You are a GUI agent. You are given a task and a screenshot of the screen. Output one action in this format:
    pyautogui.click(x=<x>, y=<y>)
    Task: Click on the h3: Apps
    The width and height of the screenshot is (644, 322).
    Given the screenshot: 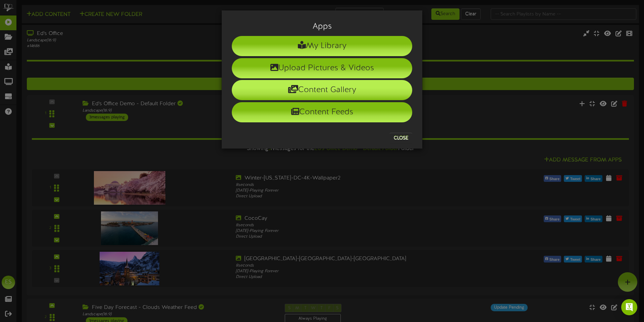 What is the action you would take?
    pyautogui.click(x=322, y=26)
    